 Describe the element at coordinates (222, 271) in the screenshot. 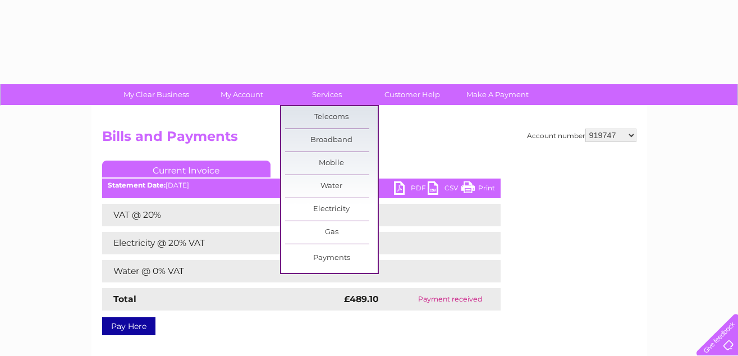

I see `td: Water @ 0% VAT` at that location.